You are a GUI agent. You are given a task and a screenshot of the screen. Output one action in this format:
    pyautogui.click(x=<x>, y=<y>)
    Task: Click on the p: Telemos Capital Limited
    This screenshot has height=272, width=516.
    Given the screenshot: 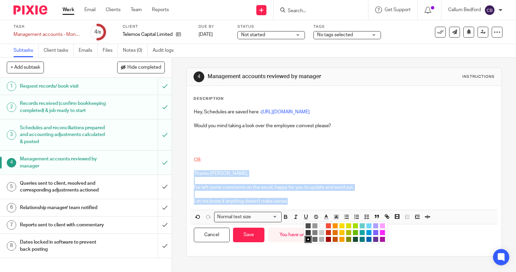 What is the action you would take?
    pyautogui.click(x=148, y=34)
    